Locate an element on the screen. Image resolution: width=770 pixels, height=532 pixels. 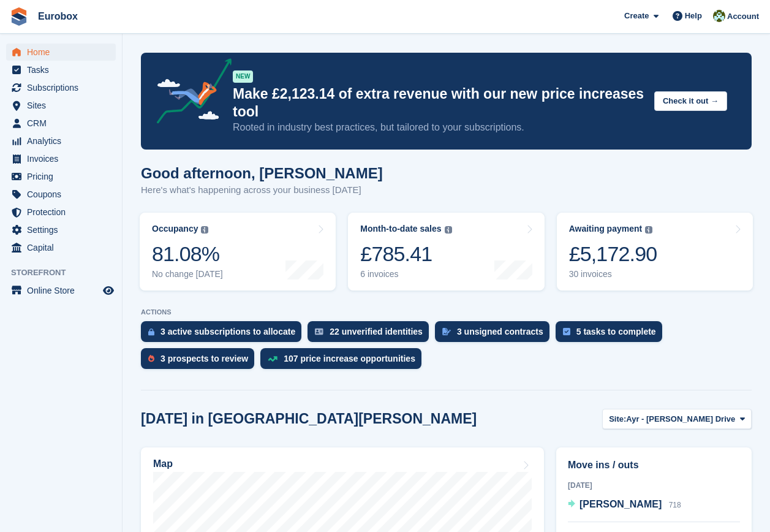
img: active_subscription_to_allocate_icon-d502201f5373d7db506a760aba3b589e785aa758c864c3986d89f69b8ff3... is located at coordinates (152, 332).